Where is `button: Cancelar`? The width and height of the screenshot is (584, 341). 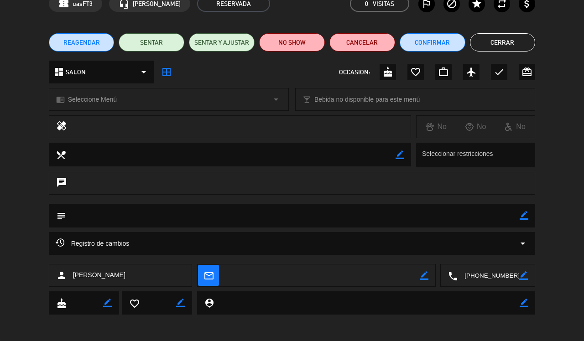
button: Cancelar is located at coordinates (362, 42).